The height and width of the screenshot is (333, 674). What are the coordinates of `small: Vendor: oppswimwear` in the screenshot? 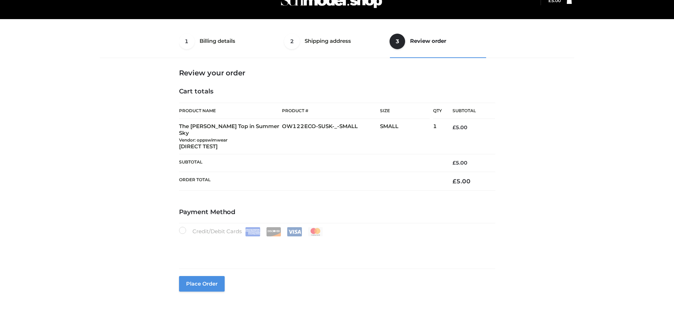 It's located at (203, 140).